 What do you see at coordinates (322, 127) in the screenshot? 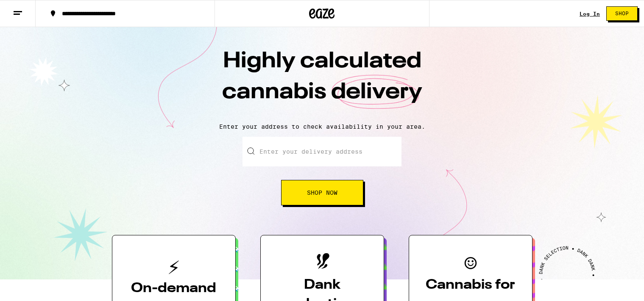
I see `p: Enter your address to check availability in your area.` at bounding box center [322, 127].